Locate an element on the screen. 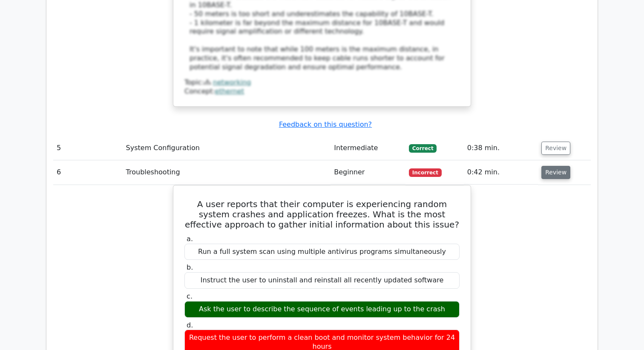 The image size is (644, 350). td: Intermediate is located at coordinates (368, 148).